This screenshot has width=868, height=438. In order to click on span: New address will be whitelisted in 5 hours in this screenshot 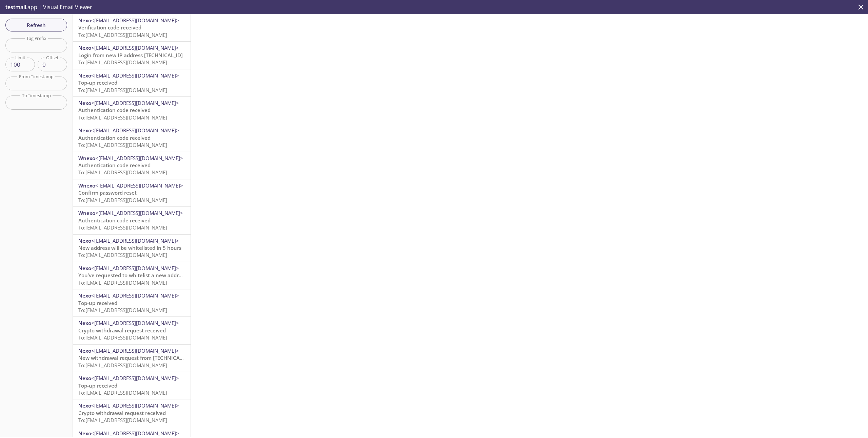, I will do `click(130, 248)`.